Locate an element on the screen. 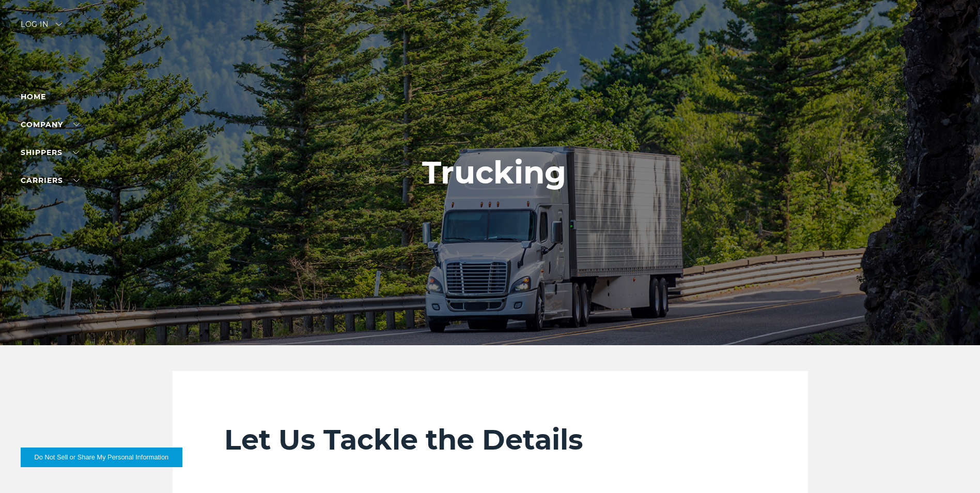 This screenshot has width=980, height=493. a: SHIPPERS is located at coordinates (50, 152).